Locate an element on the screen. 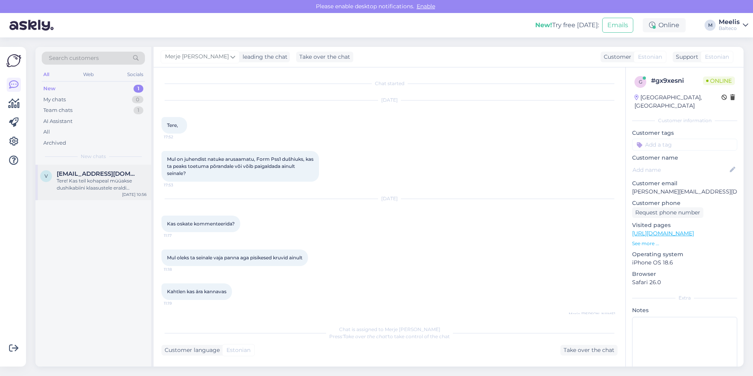 The width and height of the screenshot is (753, 376). p: Safari 26.0 is located at coordinates (684, 282).